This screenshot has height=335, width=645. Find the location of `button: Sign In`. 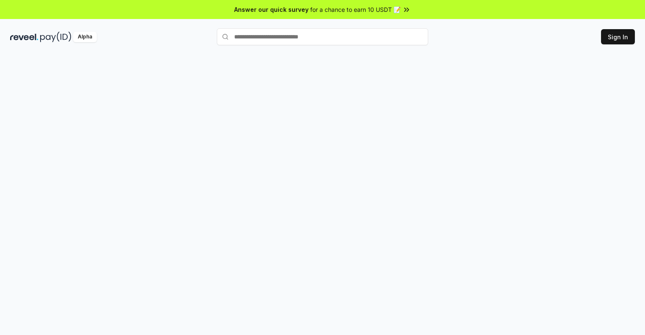

button: Sign In is located at coordinates (618, 37).